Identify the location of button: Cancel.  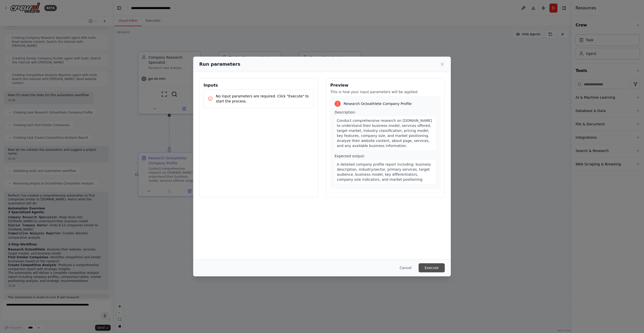
(406, 268).